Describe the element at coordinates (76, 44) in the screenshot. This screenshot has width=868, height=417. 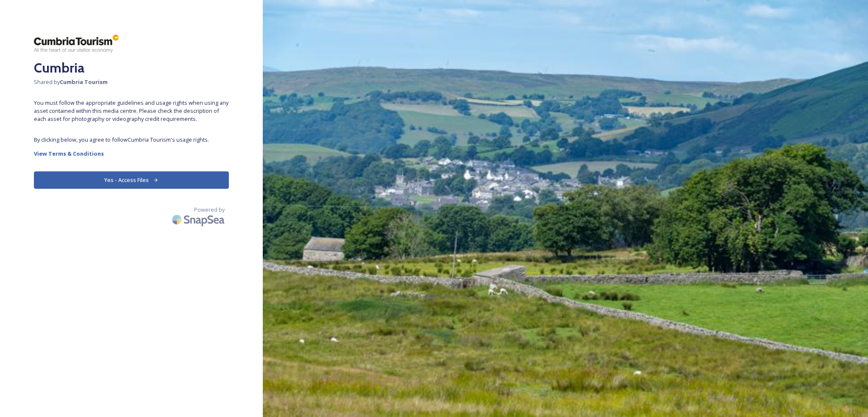
I see `img: ct_logo.png` at that location.